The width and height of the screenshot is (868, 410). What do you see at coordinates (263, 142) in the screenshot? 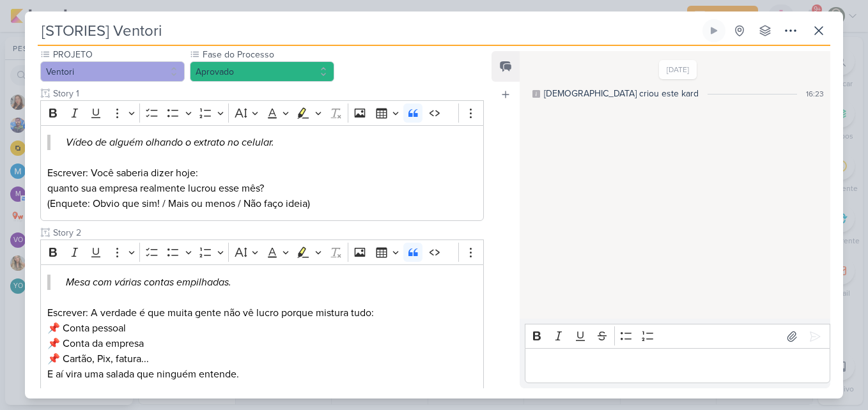
I see `p: Vídeo de alguém olhando o extrato no celular.` at bounding box center [263, 142].